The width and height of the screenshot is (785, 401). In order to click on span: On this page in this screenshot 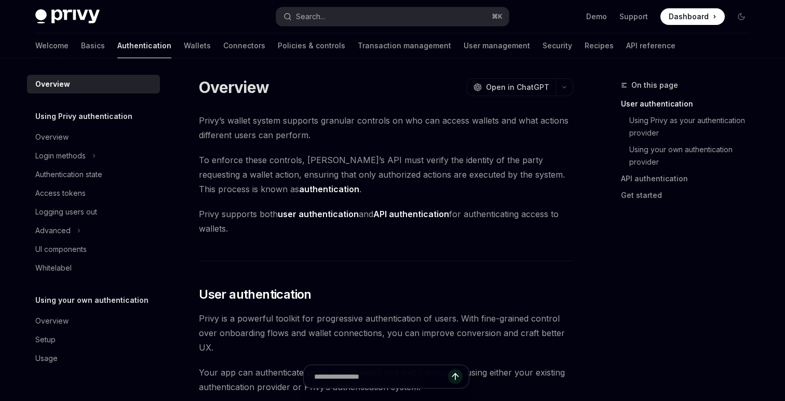, I will do `click(655, 85)`.